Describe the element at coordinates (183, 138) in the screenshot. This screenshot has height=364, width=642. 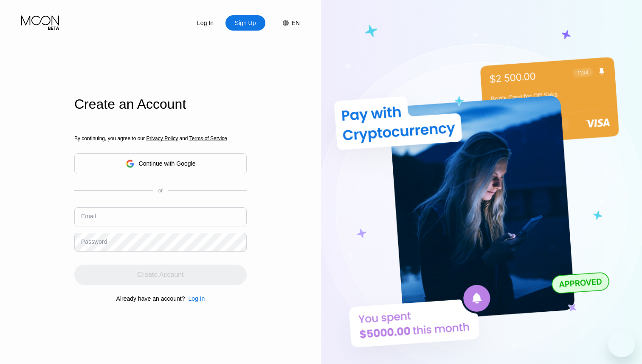
I see `span: and` at that location.